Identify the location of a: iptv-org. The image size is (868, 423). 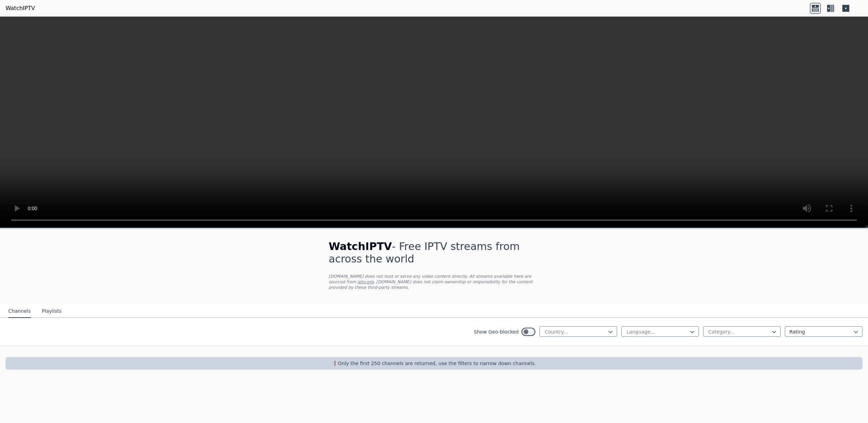
(365, 281).